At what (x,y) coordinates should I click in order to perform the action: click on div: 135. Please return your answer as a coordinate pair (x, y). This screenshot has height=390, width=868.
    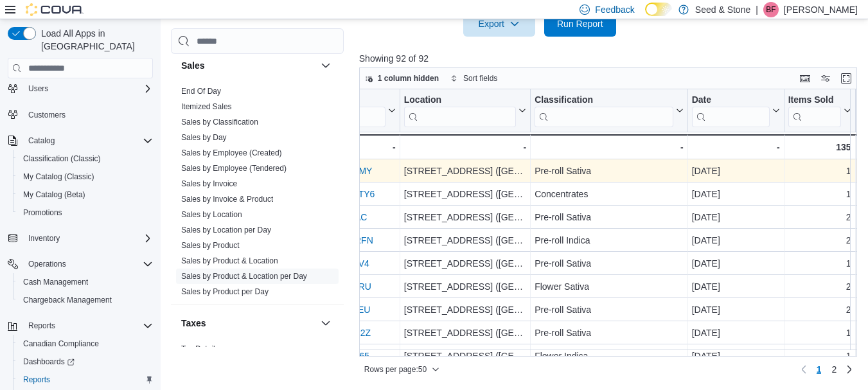
    Looking at the image, I should click on (820, 147).